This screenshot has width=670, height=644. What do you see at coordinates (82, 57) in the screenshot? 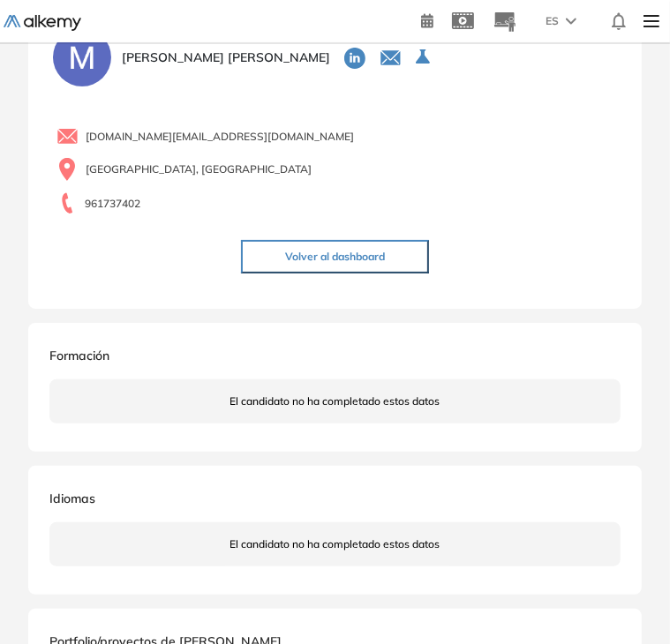
I see `img: PROFILE_MENU_LOGO_USER` at bounding box center [82, 57].